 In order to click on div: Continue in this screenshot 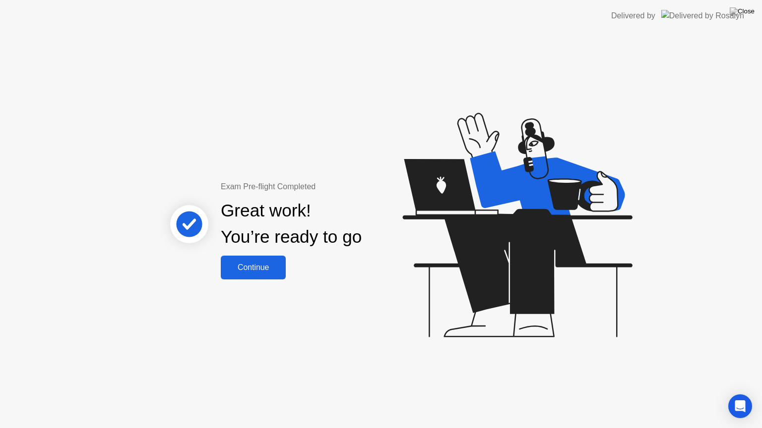, I will do `click(253, 268)`.